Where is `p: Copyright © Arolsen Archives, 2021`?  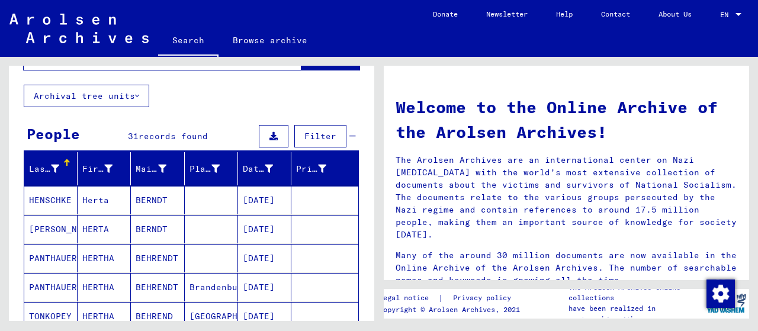
p: Copyright © Arolsen Archives, 2021 is located at coordinates (452, 310).